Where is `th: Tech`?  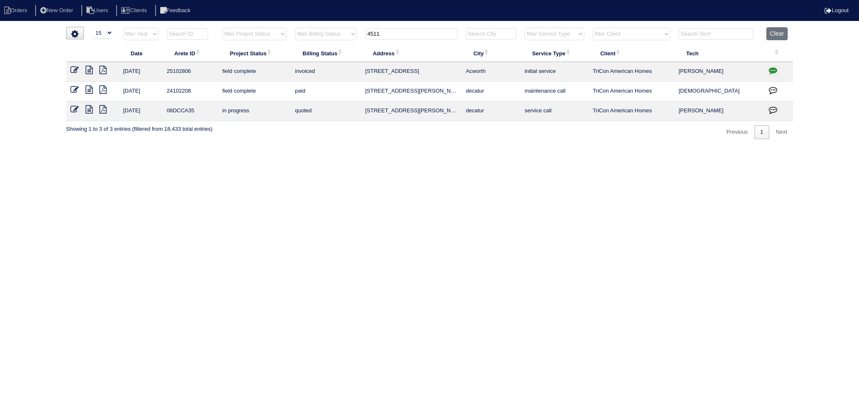
th: Tech is located at coordinates (718, 53).